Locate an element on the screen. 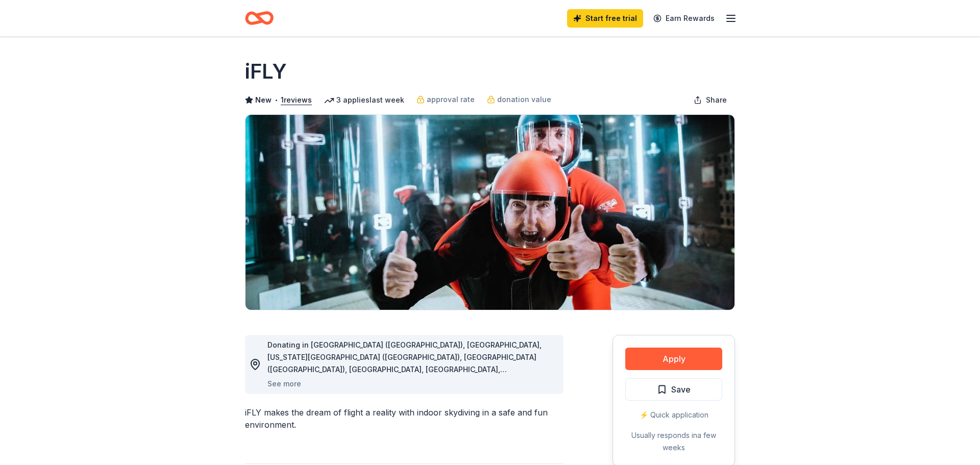 The image size is (980, 465). div: 3 applies last week is located at coordinates (364, 100).